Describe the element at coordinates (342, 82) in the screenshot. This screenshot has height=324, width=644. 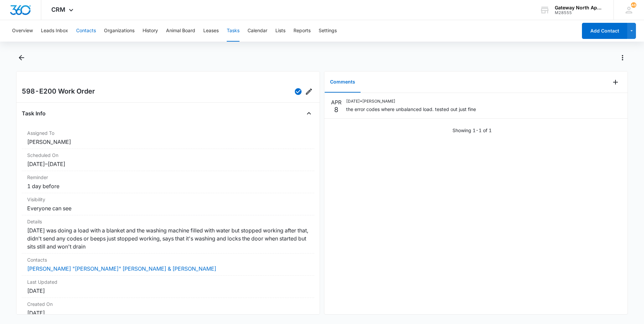
I see `button: Comments` at that location.